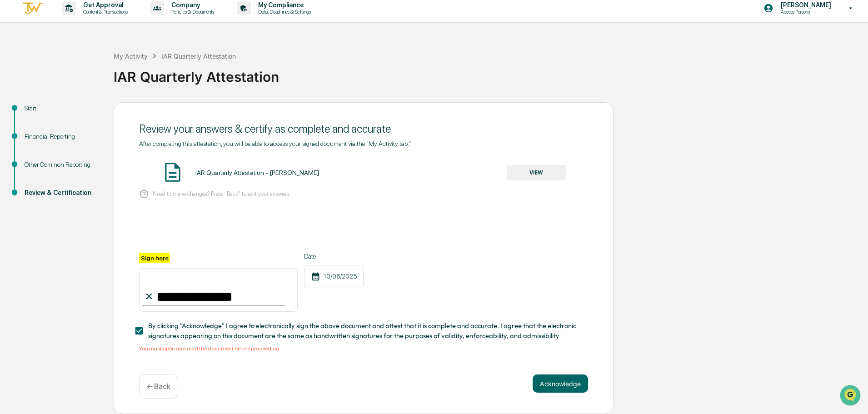 The width and height of the screenshot is (868, 414). What do you see at coordinates (62, 193) in the screenshot?
I see `div: Review & Certification` at bounding box center [62, 193].